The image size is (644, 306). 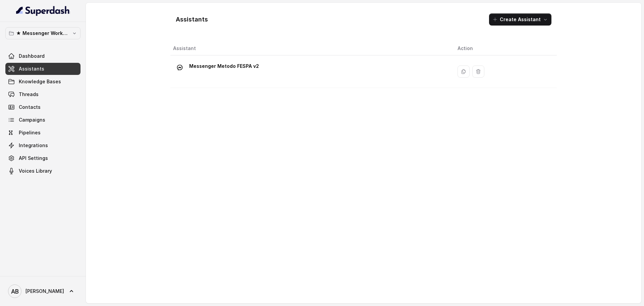 I want to click on a: Knowledge Bases, so click(x=43, y=82).